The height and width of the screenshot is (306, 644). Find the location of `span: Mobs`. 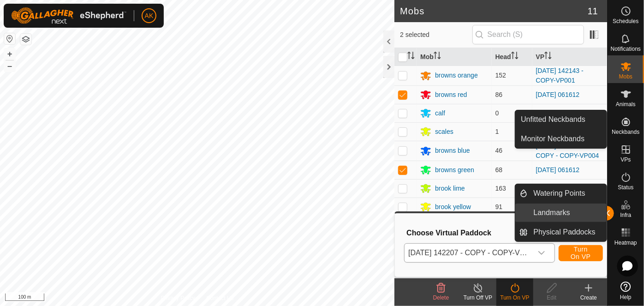

span: Mobs is located at coordinates (626, 77).